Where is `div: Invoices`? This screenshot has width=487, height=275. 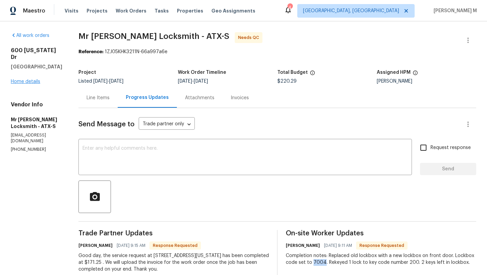 div: Invoices is located at coordinates (240, 98).